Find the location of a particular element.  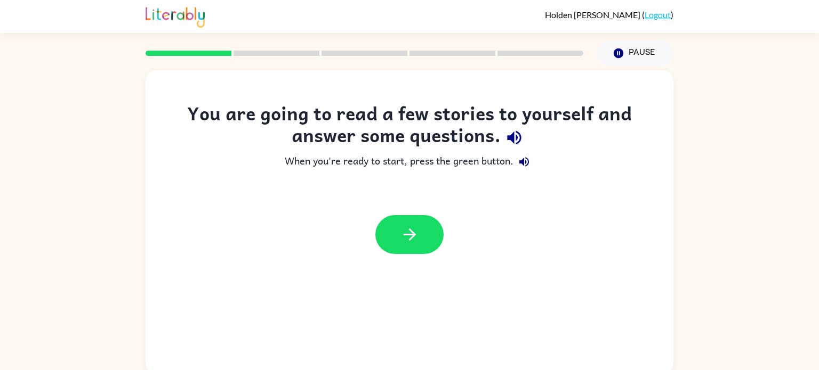

button: Pause is located at coordinates (634, 53).